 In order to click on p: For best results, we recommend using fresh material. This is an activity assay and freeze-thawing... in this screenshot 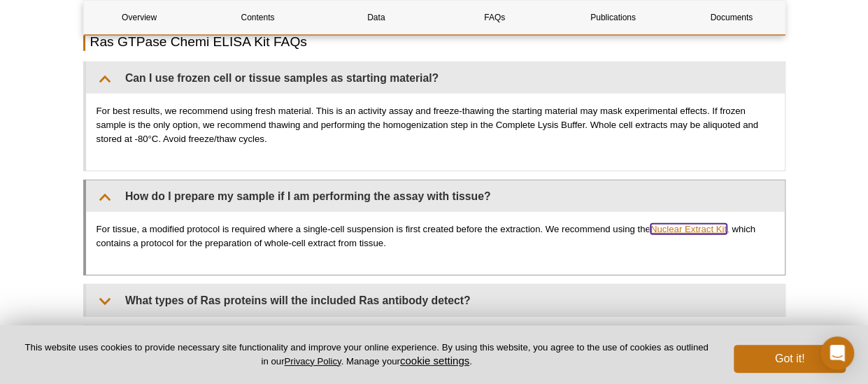, I will do `click(435, 125)`.